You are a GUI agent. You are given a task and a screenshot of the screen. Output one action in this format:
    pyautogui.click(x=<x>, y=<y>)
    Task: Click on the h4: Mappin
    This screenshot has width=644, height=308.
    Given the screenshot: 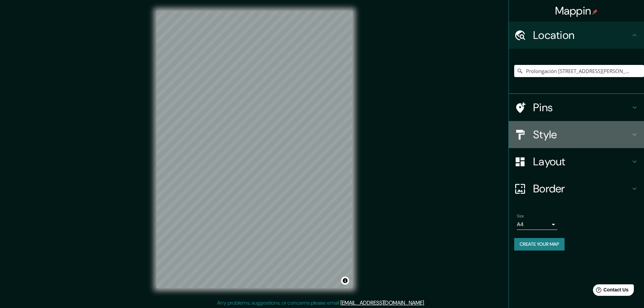 What is the action you would take?
    pyautogui.click(x=576, y=11)
    